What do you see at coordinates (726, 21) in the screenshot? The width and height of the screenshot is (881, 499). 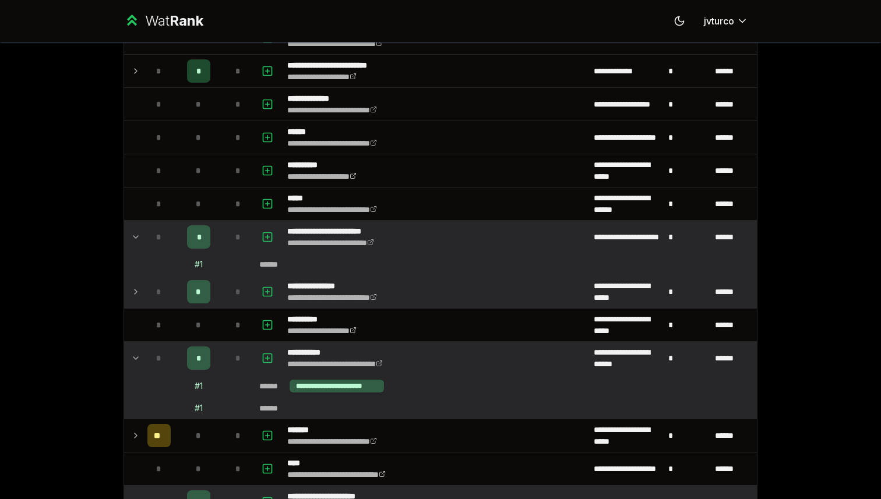 I see `button: jvturco` at bounding box center [726, 21].